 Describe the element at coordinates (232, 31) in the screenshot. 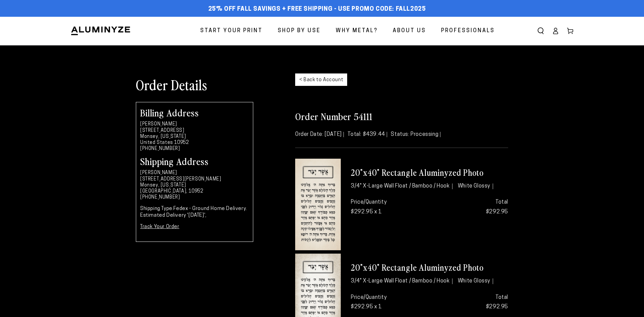

I see `a: Start Your Print` at that location.